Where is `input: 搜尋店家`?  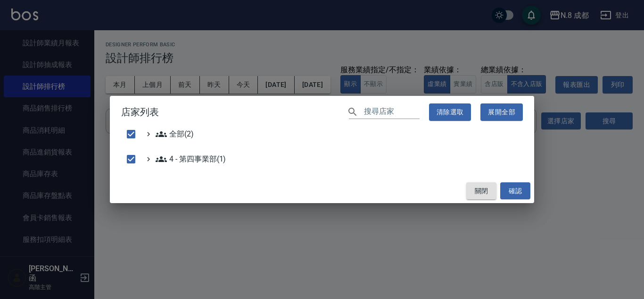 input: 搜尋店家 is located at coordinates (392, 112).